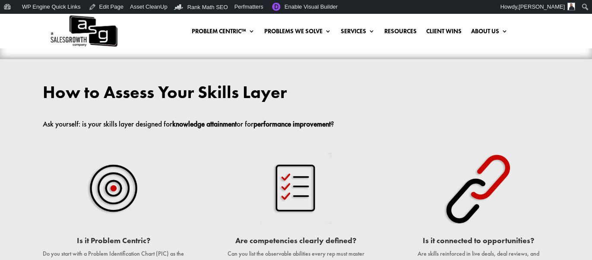 This screenshot has height=260, width=592. Describe the element at coordinates (121, 58) in the screenshot. I see `div: Keywords by Traffic` at that location.